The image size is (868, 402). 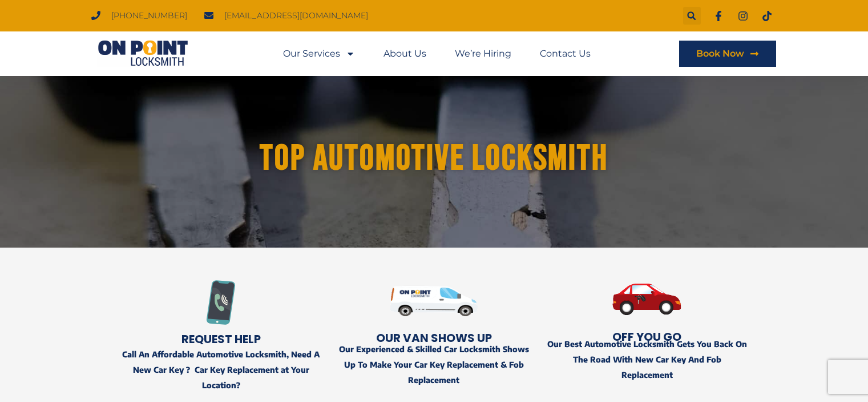 I want to click on a: Contact Us, so click(x=565, y=54).